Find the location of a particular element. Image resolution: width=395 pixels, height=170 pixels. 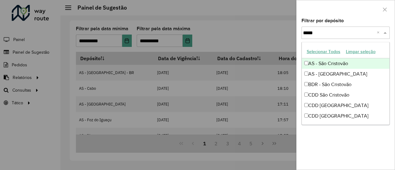

button: Limpar seleção is located at coordinates (361, 52).